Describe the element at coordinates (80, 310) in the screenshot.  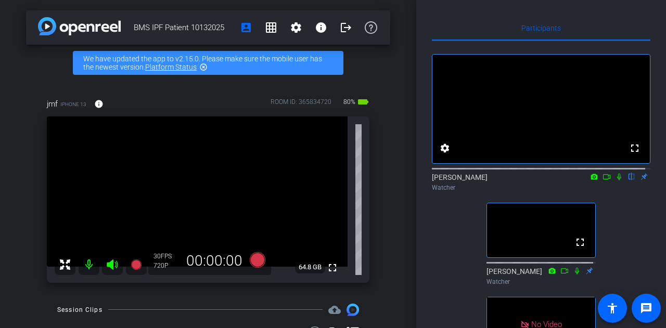
I see `div: Session Clips` at that location.